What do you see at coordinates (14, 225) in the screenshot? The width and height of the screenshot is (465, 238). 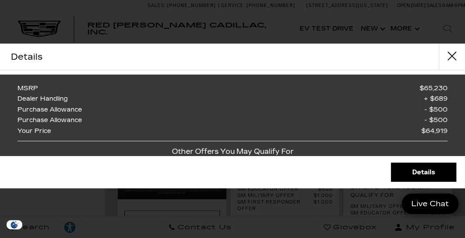 I see `section: Click to Open Cookie Consent Modal` at bounding box center [14, 225].